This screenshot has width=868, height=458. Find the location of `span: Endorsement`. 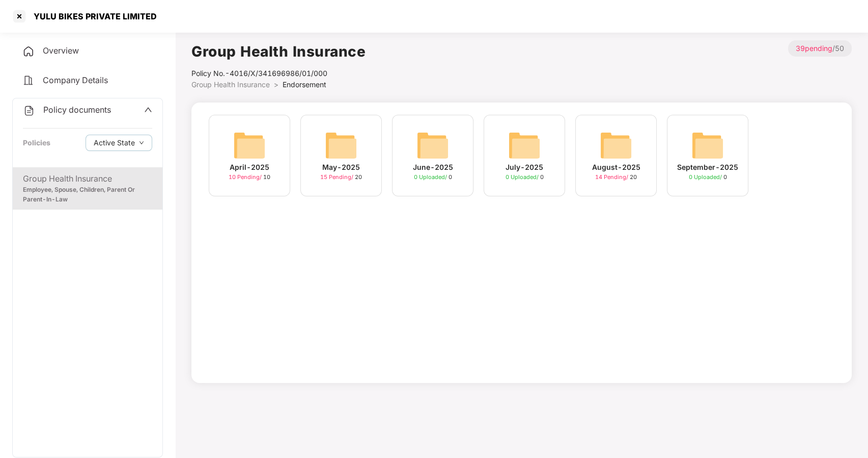

span: Endorsement is located at coordinates (304, 84).